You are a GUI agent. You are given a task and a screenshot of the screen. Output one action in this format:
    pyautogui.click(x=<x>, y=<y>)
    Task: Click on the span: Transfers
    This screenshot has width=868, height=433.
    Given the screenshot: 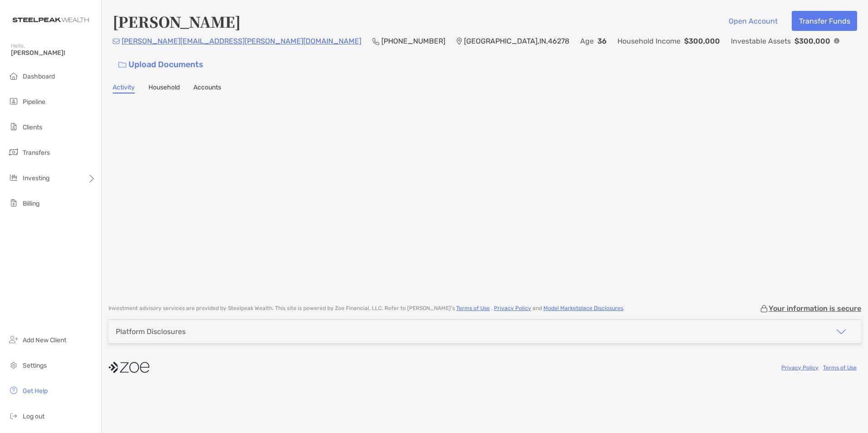 What is the action you would take?
    pyautogui.click(x=36, y=152)
    